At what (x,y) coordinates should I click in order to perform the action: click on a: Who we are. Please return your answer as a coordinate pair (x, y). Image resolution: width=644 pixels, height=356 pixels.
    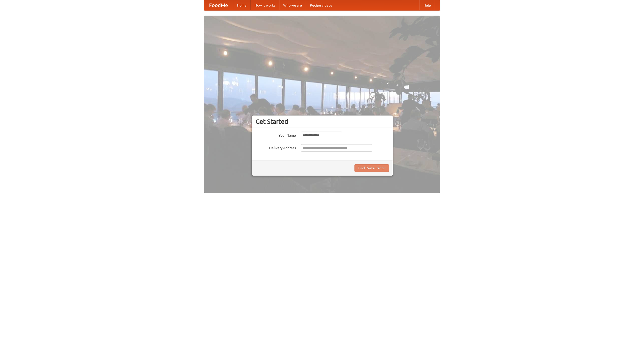
    Looking at the image, I should click on (292, 5).